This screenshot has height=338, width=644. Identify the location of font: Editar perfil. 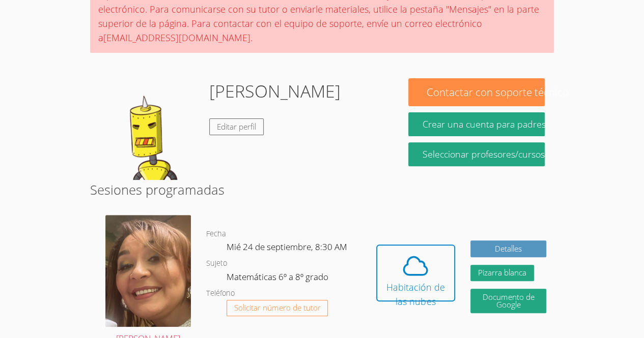
(236, 127).